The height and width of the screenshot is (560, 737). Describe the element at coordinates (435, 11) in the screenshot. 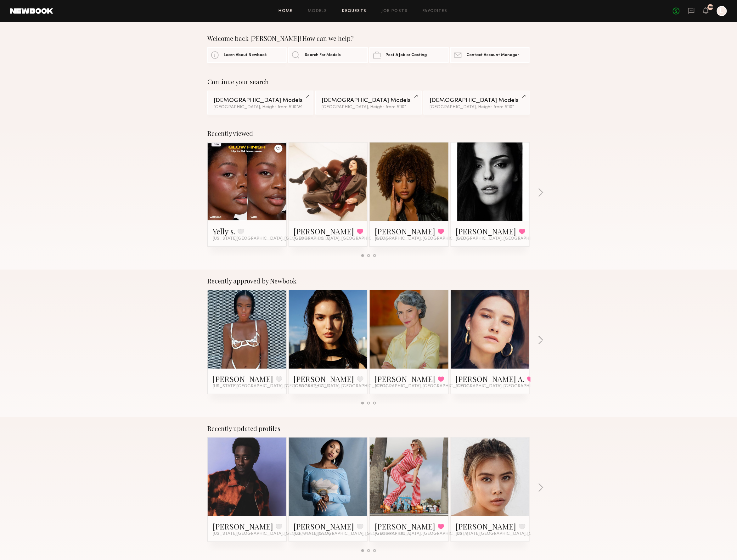

I see `a: Favorites` at that location.